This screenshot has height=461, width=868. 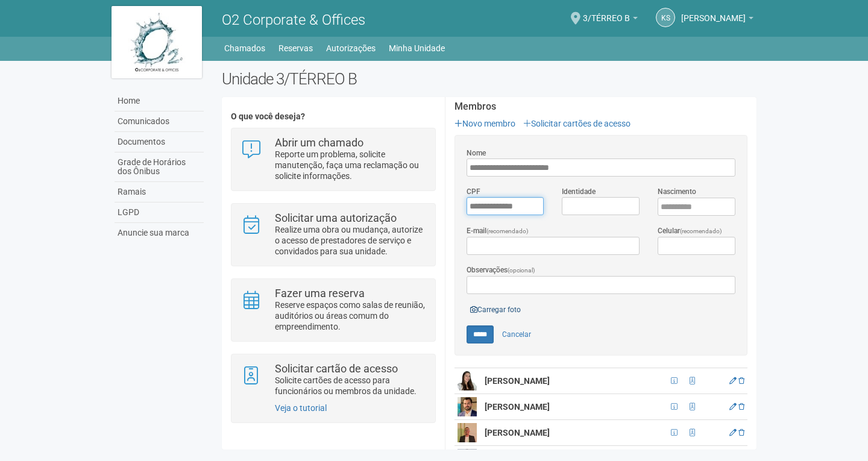 What do you see at coordinates (485, 123) in the screenshot?
I see `a: Novo membro` at bounding box center [485, 123].